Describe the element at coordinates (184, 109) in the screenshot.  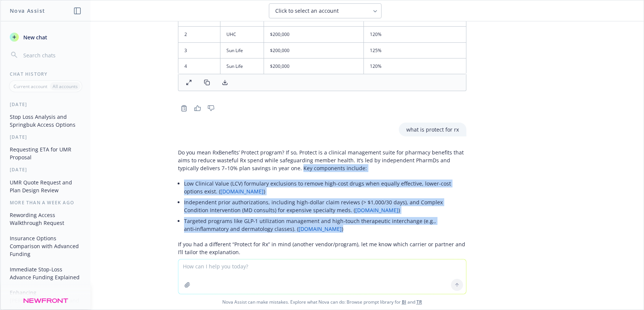
I see `svg: Copy to clipboard` at that location.